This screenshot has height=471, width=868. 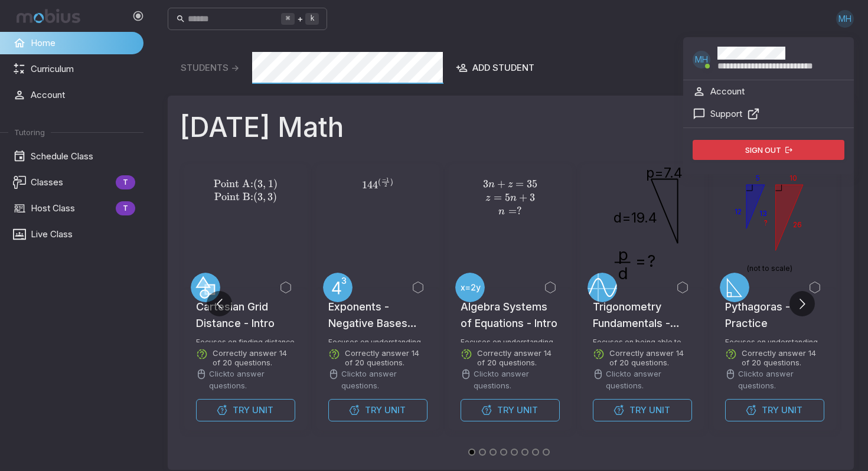 What do you see at coordinates (635, 217) in the screenshot?
I see `text: d=19.4` at bounding box center [635, 217].